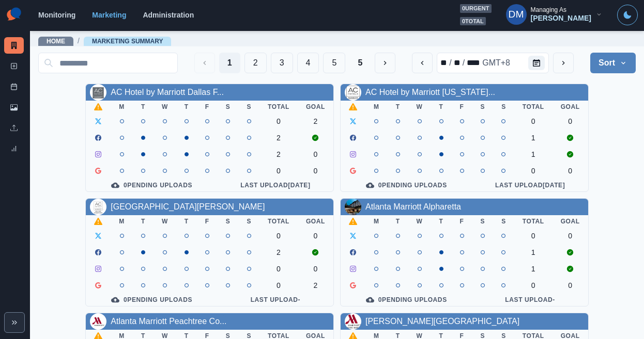 This screenshot has height=339, width=644. I want to click on a: AC Hotel by Marriott Dallas F..., so click(167, 92).